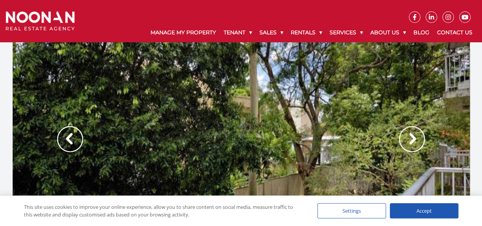 This screenshot has height=226, width=482. I want to click on a: Sales, so click(271, 32).